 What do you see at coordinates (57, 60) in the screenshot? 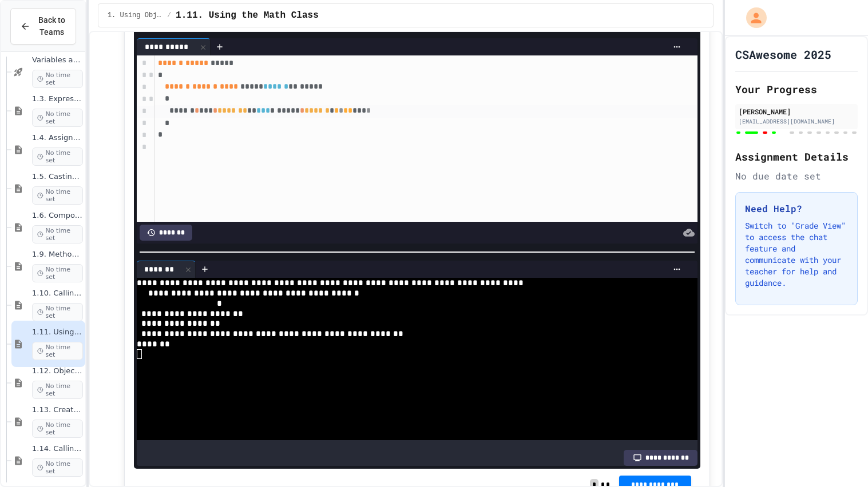
I see `span: Variables and Data Types - Quiz` at bounding box center [57, 60].